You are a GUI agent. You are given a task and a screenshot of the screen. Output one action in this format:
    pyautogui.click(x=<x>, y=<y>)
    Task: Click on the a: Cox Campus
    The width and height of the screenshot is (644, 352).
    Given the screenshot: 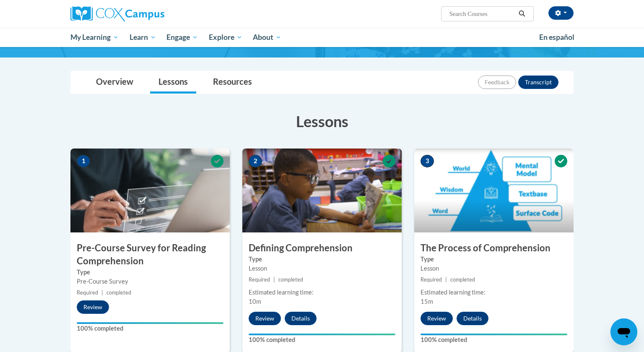 What is the action you would take?
    pyautogui.click(x=150, y=14)
    